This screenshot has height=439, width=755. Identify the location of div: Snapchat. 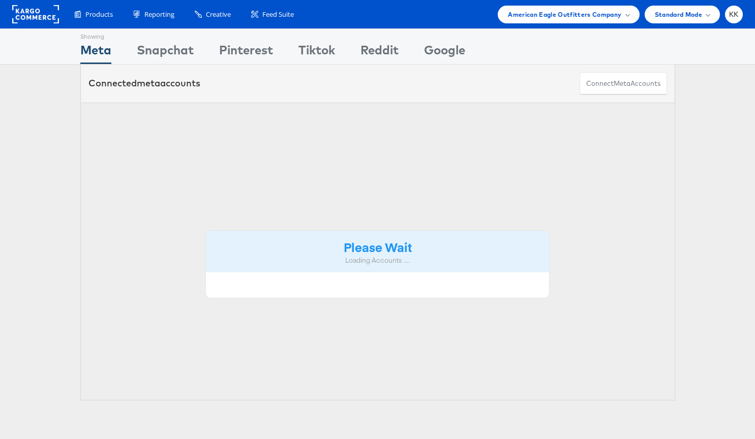
(165, 52).